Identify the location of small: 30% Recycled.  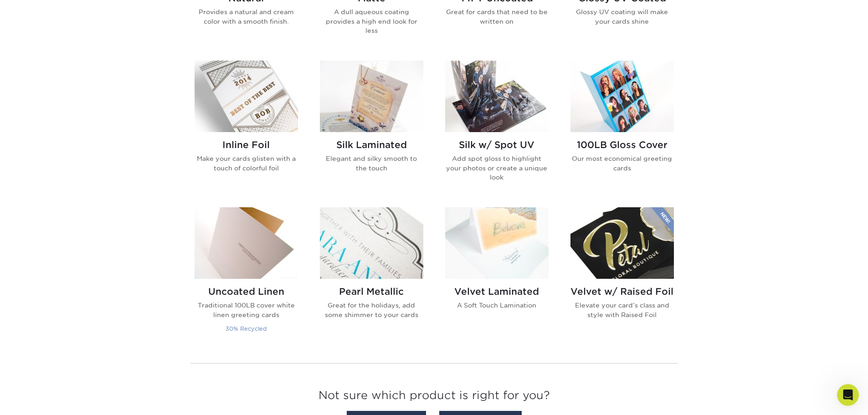
(246, 328).